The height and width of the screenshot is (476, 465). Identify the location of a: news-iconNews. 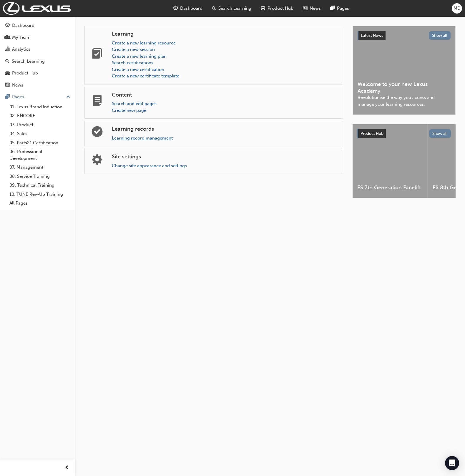
(312, 8).